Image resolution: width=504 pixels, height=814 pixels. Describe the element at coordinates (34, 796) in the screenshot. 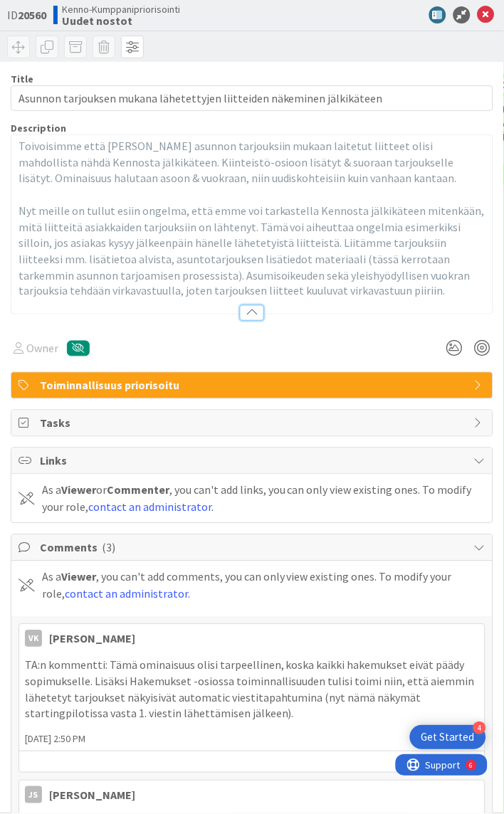

I see `div: JS` at that location.